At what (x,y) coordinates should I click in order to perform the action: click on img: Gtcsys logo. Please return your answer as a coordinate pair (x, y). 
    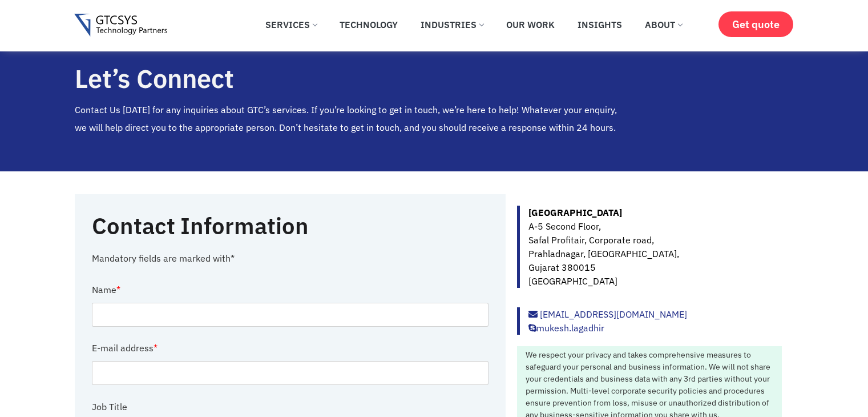
    Looking at the image, I should click on (120, 25).